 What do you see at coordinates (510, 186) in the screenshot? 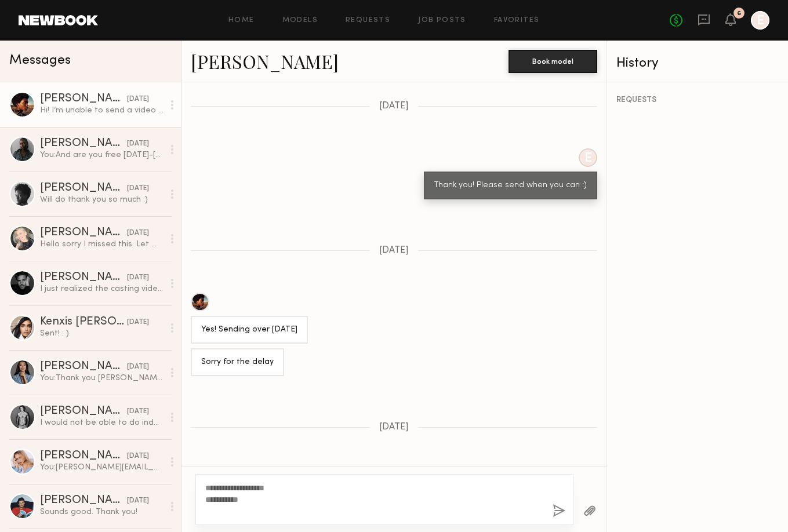
I see `div: Thank you! Please send when you can :)` at bounding box center [510, 186].